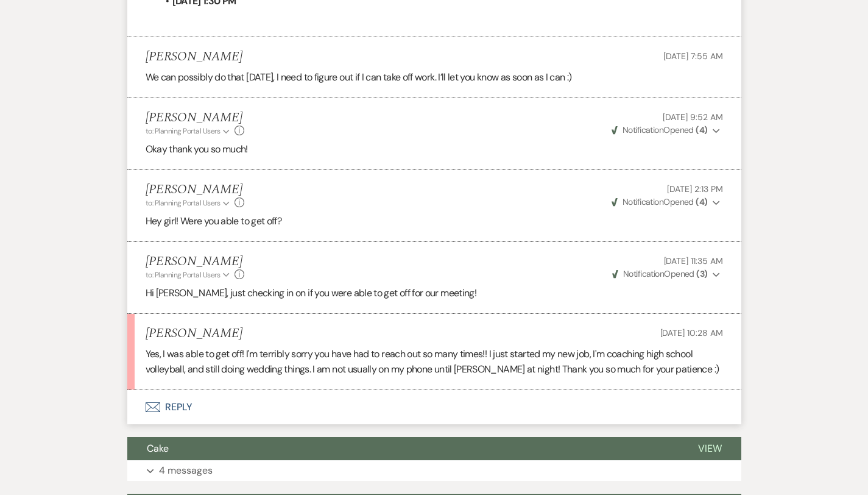  What do you see at coordinates (434, 149) in the screenshot?
I see `p: Okay thank you so much!` at bounding box center [434, 149].